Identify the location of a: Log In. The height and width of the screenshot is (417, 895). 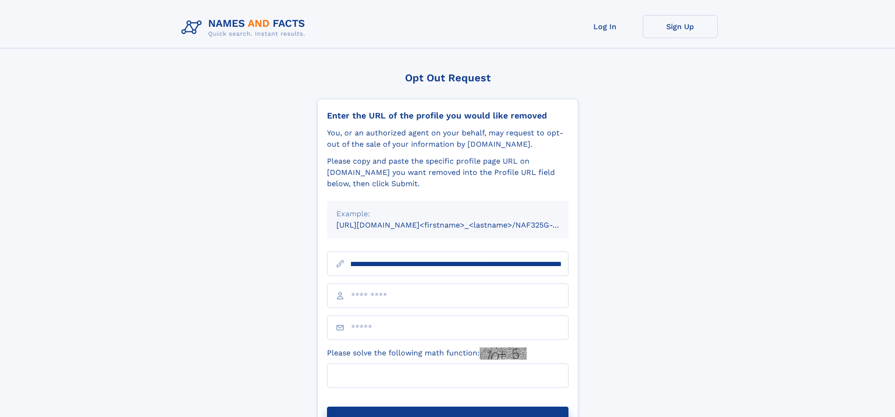
(605, 26).